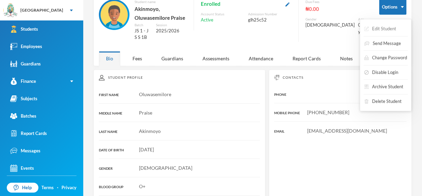  What do you see at coordinates (110, 58) in the screenshot?
I see `div: Bio` at bounding box center [110, 58].